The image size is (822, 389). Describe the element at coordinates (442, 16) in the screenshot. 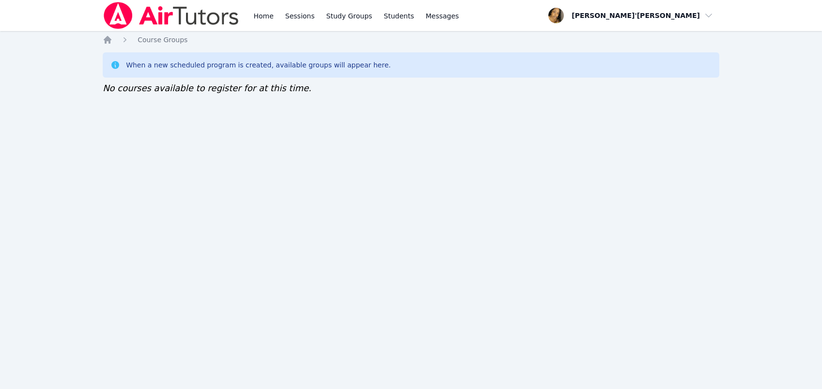

I see `span: Messages` at that location.